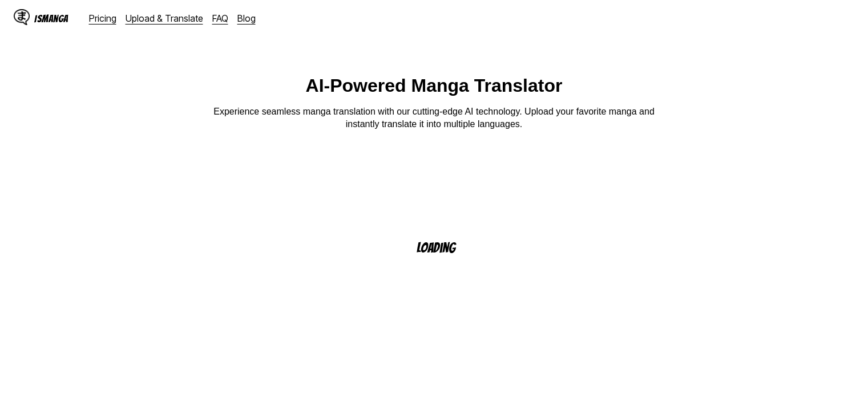  I want to click on p: Experience seamless manga translation with our cutting-edge AI technology. Upload your favorite m..., so click(434, 118).